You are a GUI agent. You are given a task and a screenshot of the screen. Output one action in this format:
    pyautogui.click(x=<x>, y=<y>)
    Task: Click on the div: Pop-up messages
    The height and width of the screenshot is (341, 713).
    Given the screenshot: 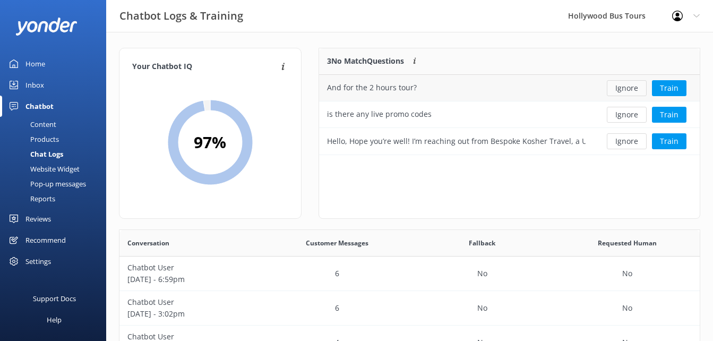 What is the action you would take?
    pyautogui.click(x=46, y=184)
    